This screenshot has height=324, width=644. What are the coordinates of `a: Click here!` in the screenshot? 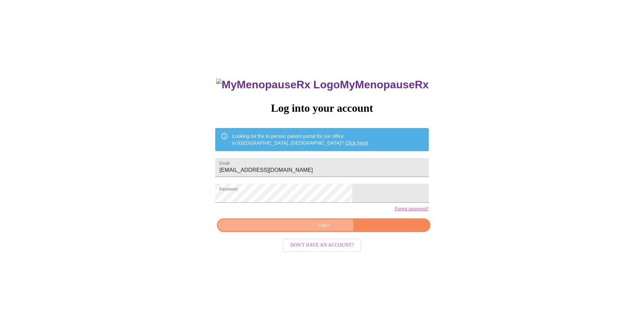 It's located at (357, 143).